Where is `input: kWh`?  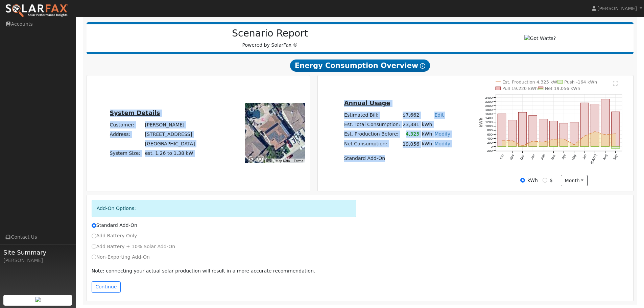 input: kWh is located at coordinates (523, 181).